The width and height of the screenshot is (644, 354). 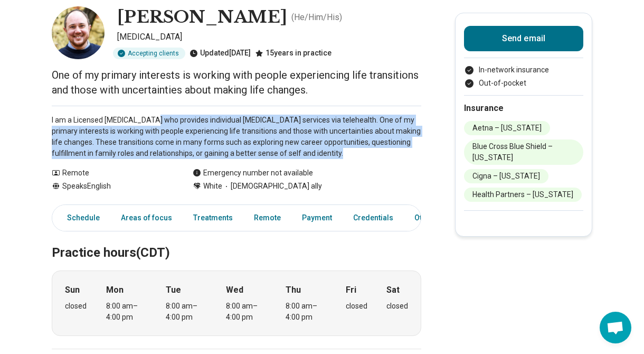 I want to click on a: Credentials, so click(x=373, y=218).